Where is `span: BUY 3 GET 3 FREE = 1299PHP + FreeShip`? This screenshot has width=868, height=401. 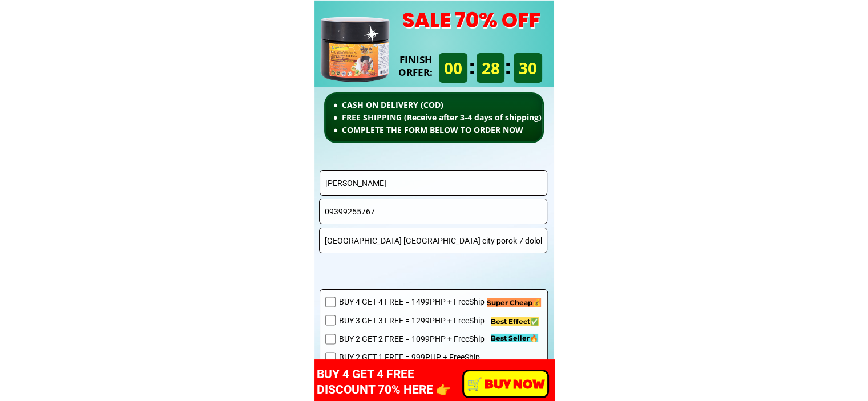
span: BUY 3 GET 3 FREE = 1299PHP + FreeShip is located at coordinates (424, 320).